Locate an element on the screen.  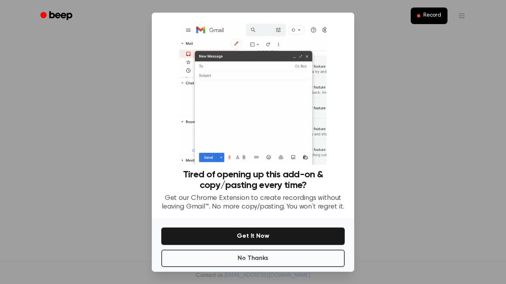
img: Beep extension in action is located at coordinates (252, 93).